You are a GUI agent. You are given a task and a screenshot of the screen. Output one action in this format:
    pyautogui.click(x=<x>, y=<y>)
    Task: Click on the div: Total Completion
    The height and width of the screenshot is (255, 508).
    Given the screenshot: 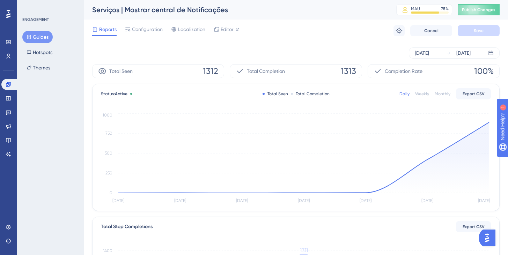 What is the action you would take?
    pyautogui.click(x=310, y=94)
    